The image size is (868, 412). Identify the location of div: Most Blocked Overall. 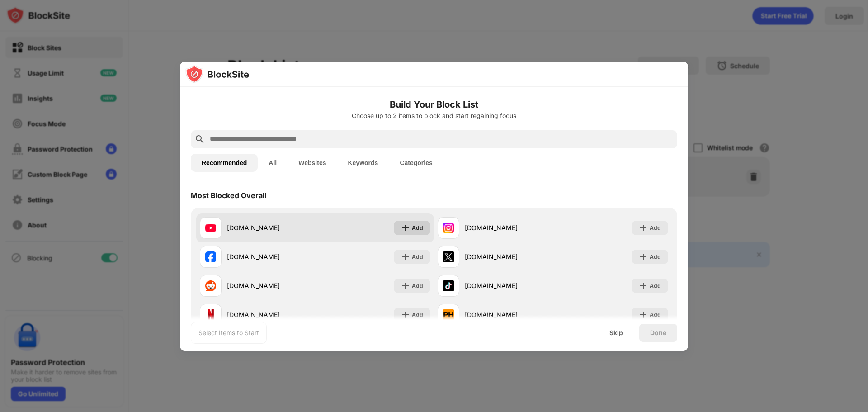
(228, 196).